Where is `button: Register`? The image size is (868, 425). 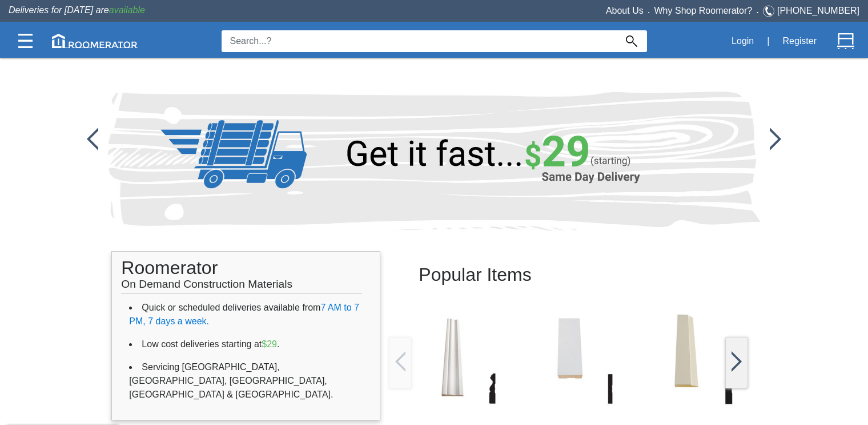 button: Register is located at coordinates (800, 41).